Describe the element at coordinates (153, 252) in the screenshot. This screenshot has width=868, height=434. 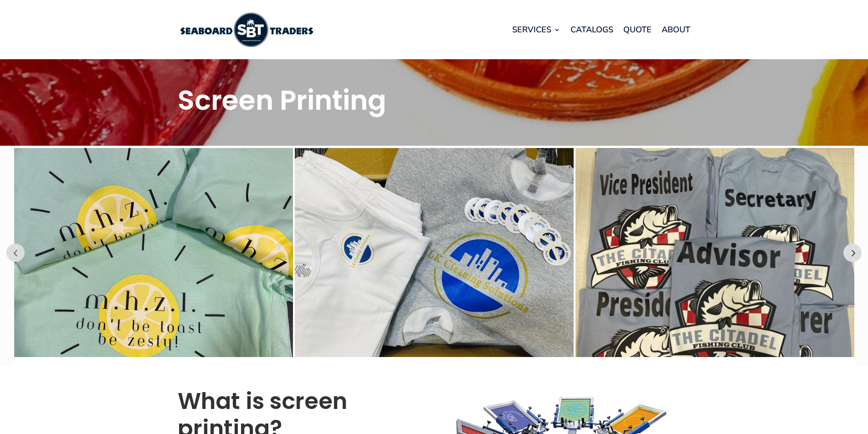
I see `img: Screen printing customer example 6` at that location.